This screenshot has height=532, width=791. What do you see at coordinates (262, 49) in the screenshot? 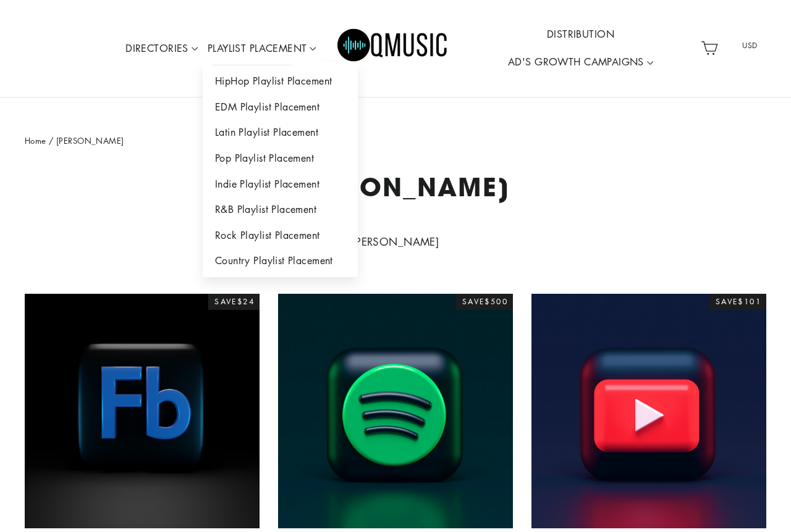
I see `a: PLAYLIST PLACEMENT` at bounding box center [262, 49].